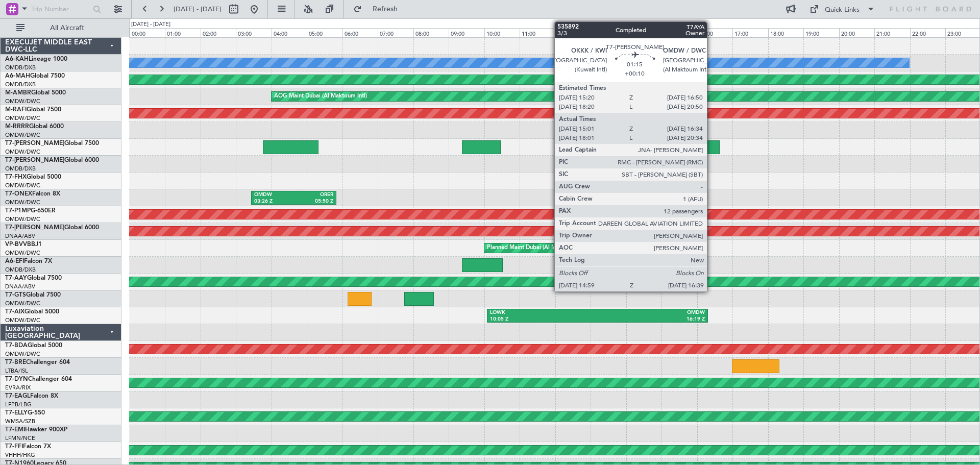 Image resolution: width=980 pixels, height=465 pixels. Describe the element at coordinates (17, 76) in the screenshot. I see `span: A6-MAH` at that location.